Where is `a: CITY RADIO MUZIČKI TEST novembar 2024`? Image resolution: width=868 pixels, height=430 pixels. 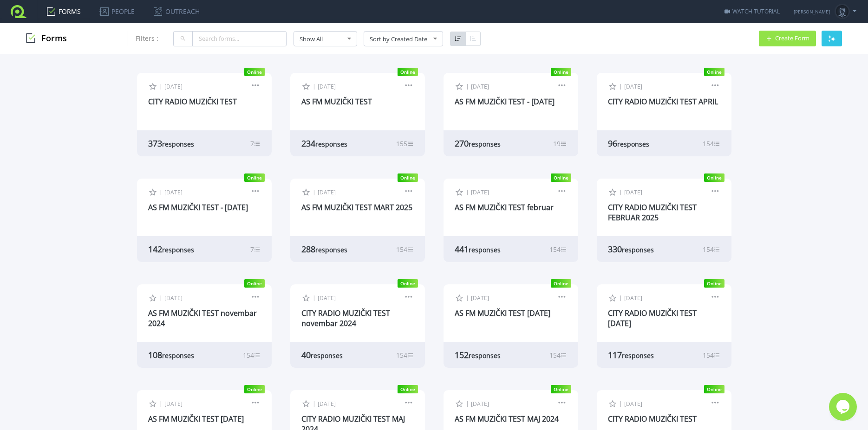
a: CITY RADIO MUZIČKI TEST novembar 2024 is located at coordinates (346, 318).